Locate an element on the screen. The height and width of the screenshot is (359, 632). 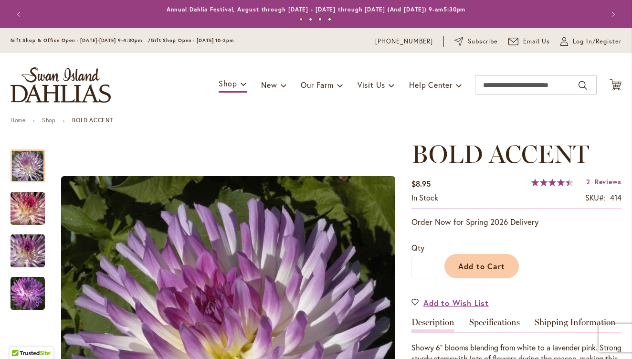
a: Log In/Register is located at coordinates (591, 42).